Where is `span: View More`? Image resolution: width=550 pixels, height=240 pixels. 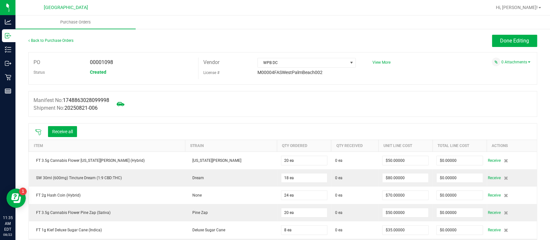 span: View More is located at coordinates (381, 63).